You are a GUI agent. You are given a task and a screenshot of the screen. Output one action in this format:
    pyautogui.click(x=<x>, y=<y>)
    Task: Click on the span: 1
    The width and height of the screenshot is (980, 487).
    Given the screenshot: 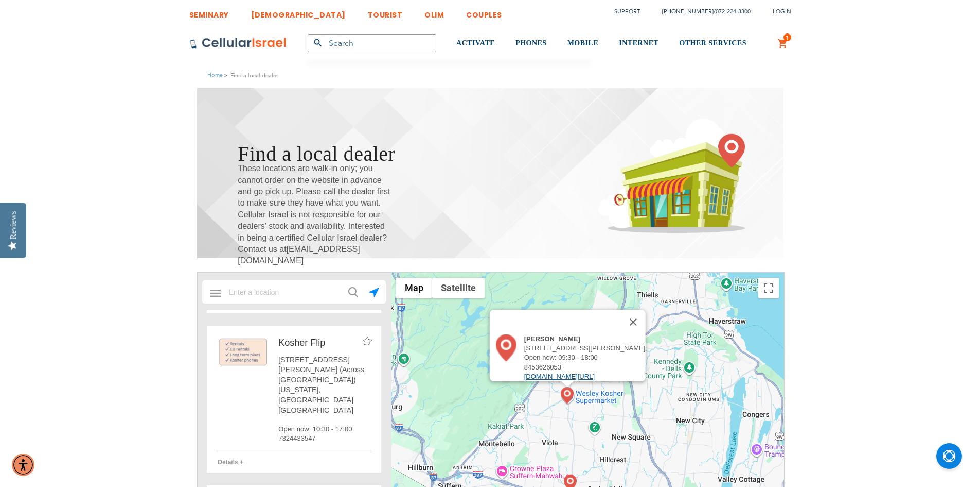 What is the action you would take?
    pyautogui.click(x=787, y=38)
    